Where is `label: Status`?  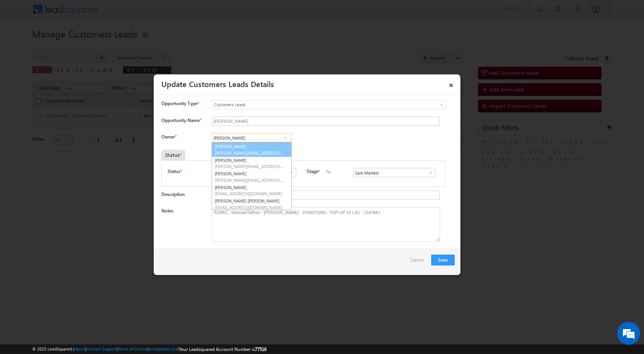 label: Status is located at coordinates (173, 171).